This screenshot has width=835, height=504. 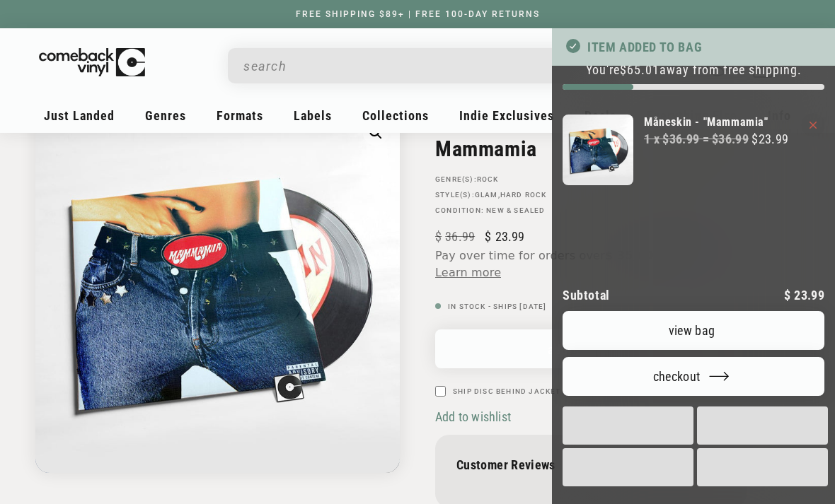 What do you see at coordinates (803, 296) in the screenshot?
I see `p: 23.99` at bounding box center [803, 296].